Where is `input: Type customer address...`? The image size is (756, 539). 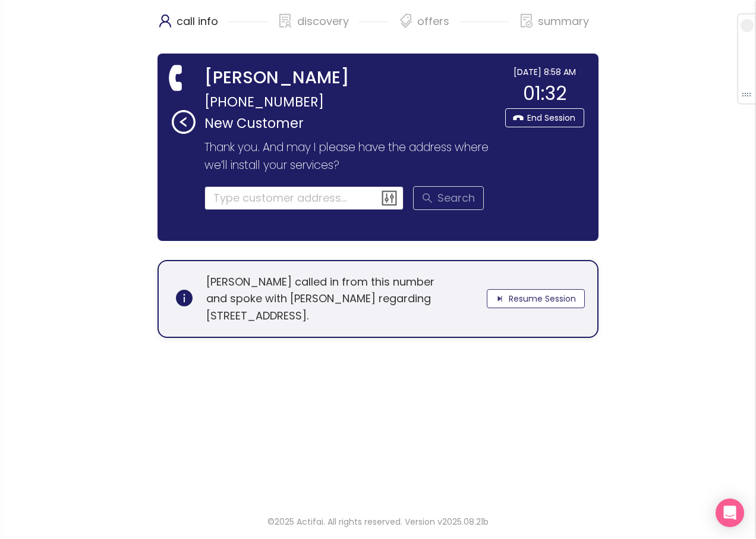
input: Type customer address... is located at coordinates (305, 198).